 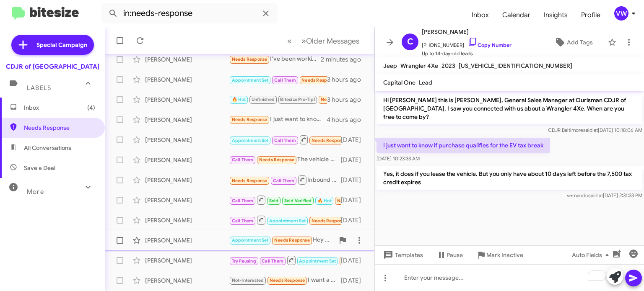 I want to click on span: Capital One, so click(x=399, y=83).